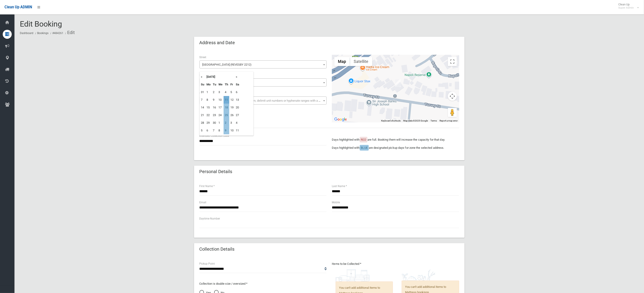 The image size is (644, 293). Describe the element at coordinates (391, 121) in the screenshot. I see `button: Keyboard shortcuts` at that location.